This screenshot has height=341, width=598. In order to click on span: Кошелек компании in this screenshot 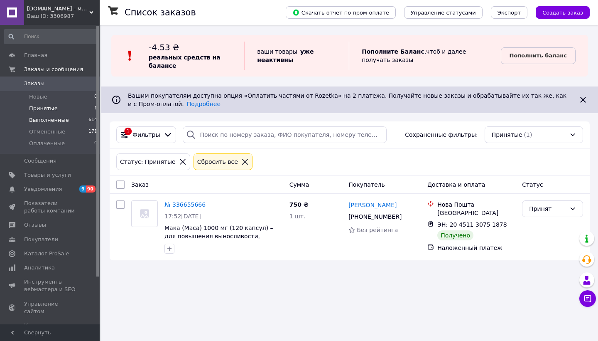, I will do `click(50, 329)`.